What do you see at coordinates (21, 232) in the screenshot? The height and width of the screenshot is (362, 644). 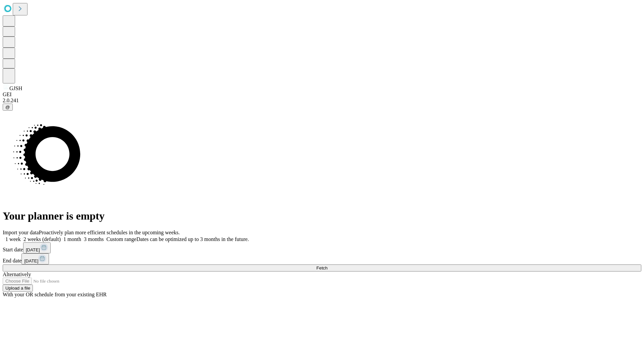 I see `span: Import your data` at bounding box center [21, 232].